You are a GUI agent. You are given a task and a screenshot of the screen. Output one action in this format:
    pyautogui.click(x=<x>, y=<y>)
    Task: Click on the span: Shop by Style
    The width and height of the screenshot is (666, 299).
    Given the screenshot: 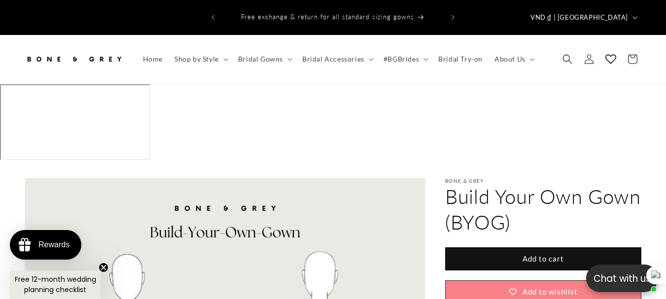 What is the action you would take?
    pyautogui.click(x=197, y=59)
    